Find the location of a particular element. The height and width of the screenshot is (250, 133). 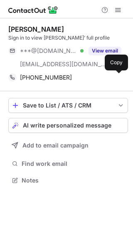

img: ContactOut v5.3.10 is located at coordinates (33, 10).